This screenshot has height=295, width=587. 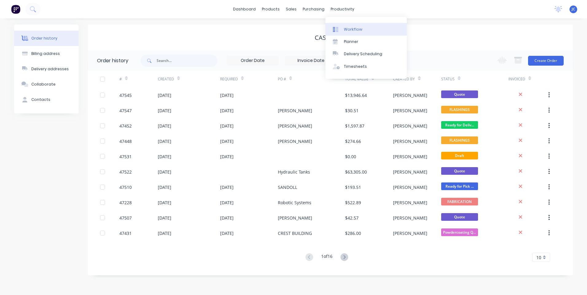 I want to click on div: 47547, so click(x=126, y=111).